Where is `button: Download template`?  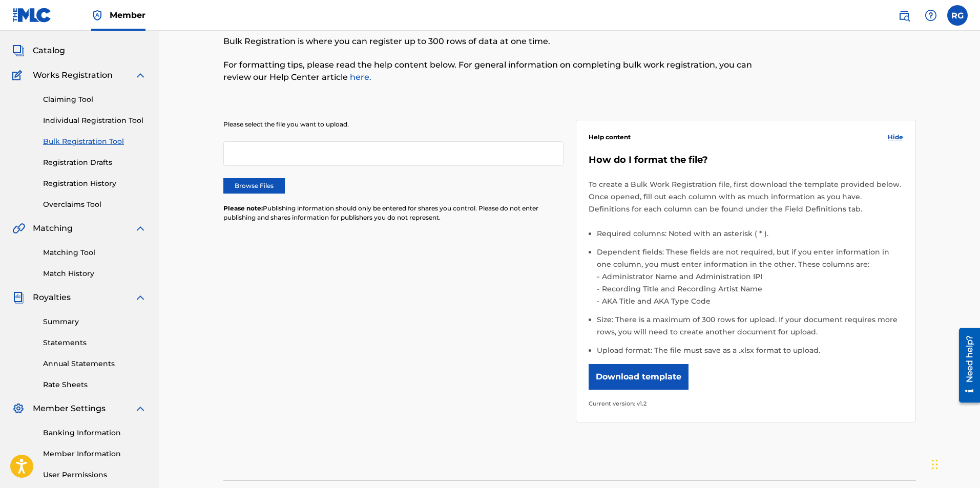
button: Download template is located at coordinates (638, 377).